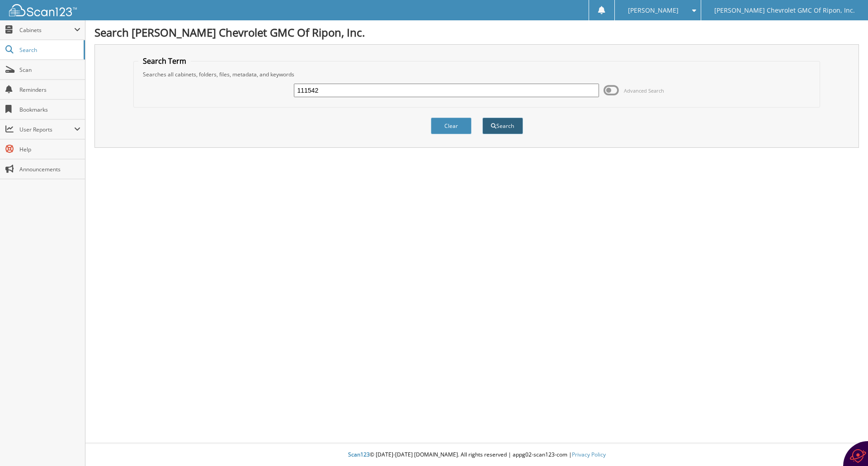 The height and width of the screenshot is (466, 868). Describe the element at coordinates (502, 126) in the screenshot. I see `button: Search` at that location.